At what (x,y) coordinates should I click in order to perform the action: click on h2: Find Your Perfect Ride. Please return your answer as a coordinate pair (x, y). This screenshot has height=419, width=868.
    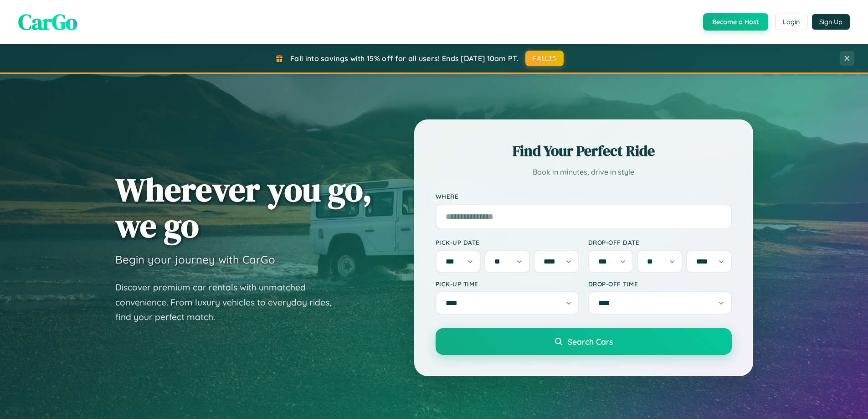
    Looking at the image, I should click on (584, 151).